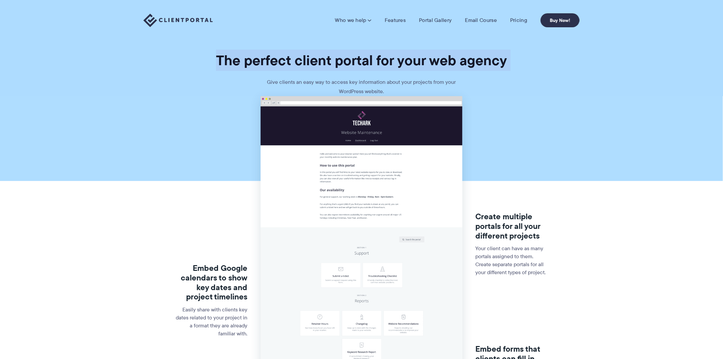 The width and height of the screenshot is (723, 359). Describe the element at coordinates (481, 20) in the screenshot. I see `a: Email Course` at that location.